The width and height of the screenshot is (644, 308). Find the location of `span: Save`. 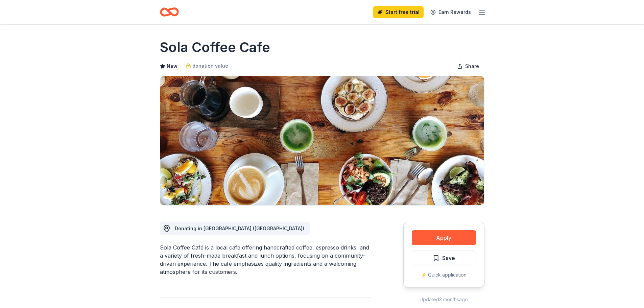

span: Save is located at coordinates (449, 258).